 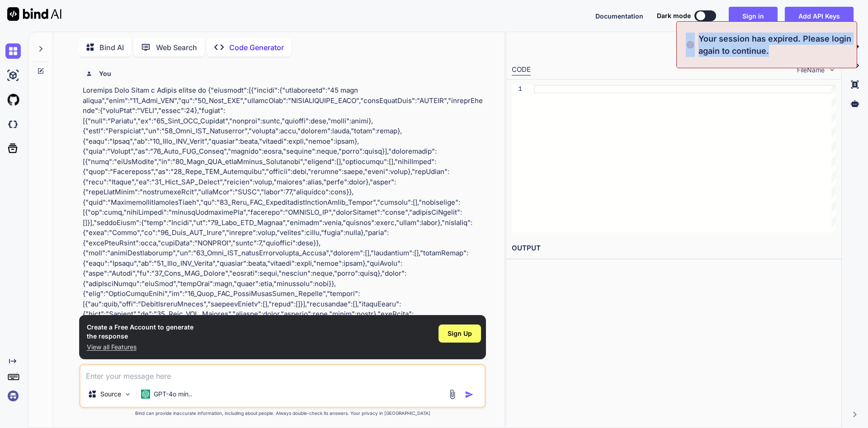 I want to click on p: Bind AI, so click(x=111, y=47).